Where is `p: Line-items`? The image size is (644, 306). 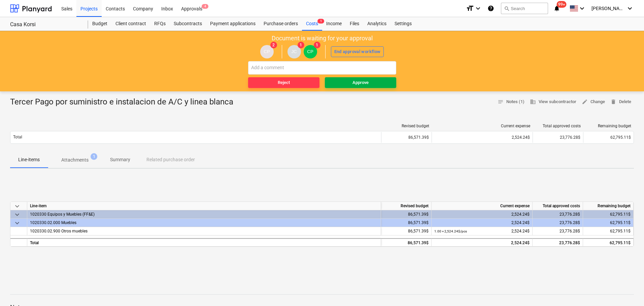 p: Line-items is located at coordinates (29, 160).